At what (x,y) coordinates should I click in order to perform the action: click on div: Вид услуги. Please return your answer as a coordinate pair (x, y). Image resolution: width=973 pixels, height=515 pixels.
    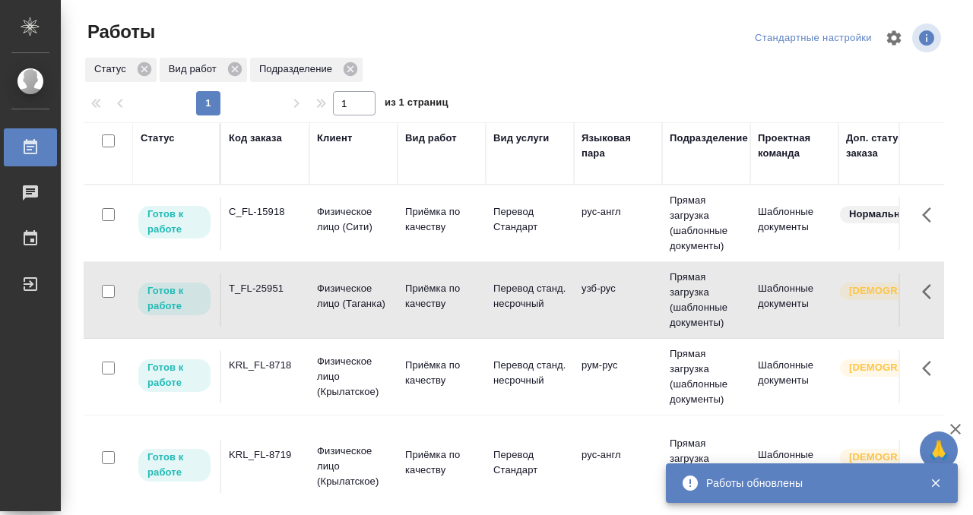
    Looking at the image, I should click on (521, 138).